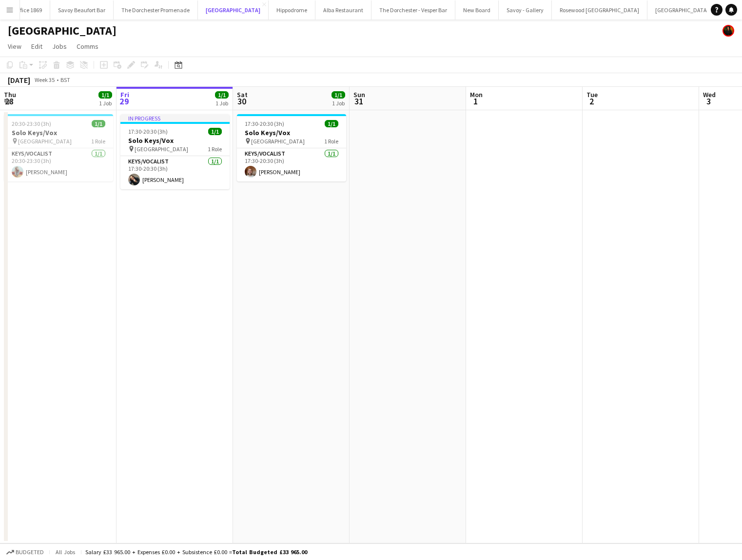  Describe the element at coordinates (591, 101) in the screenshot. I see `span: 2` at that location.